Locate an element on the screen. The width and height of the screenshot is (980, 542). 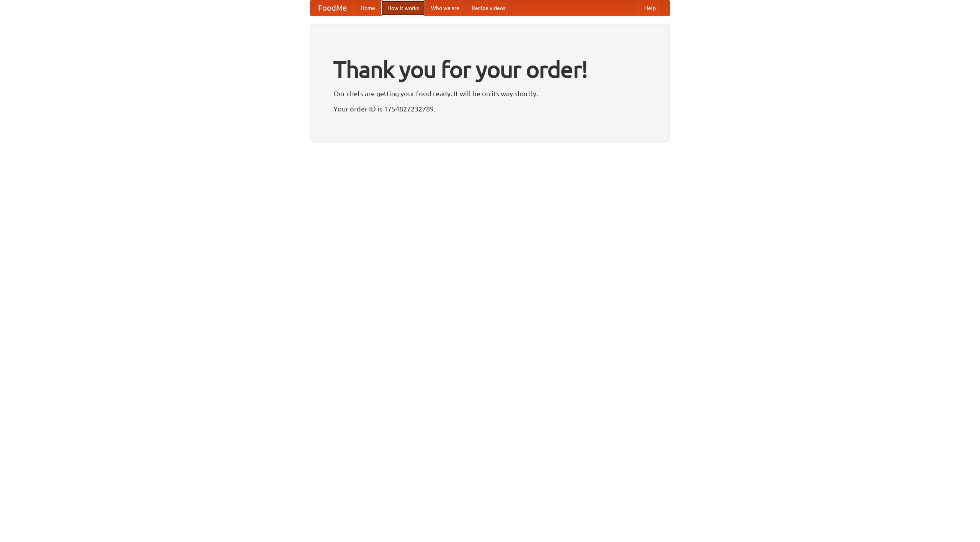
a: FoodMe is located at coordinates (332, 8).